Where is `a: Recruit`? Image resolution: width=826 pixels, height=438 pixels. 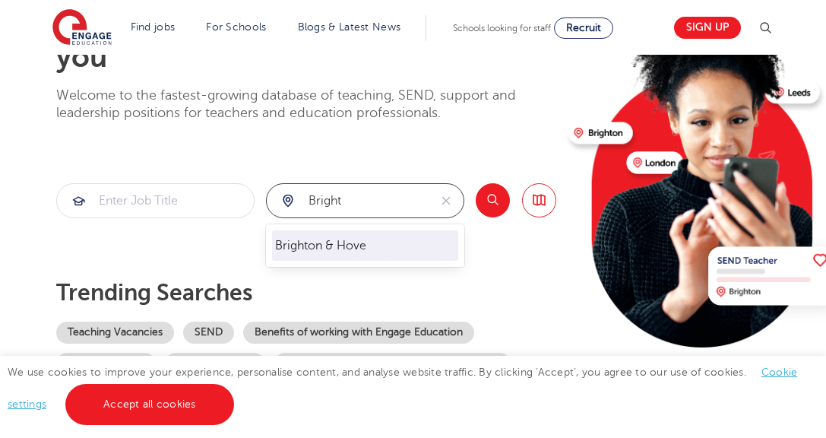
a: Recruit is located at coordinates (584, 28).